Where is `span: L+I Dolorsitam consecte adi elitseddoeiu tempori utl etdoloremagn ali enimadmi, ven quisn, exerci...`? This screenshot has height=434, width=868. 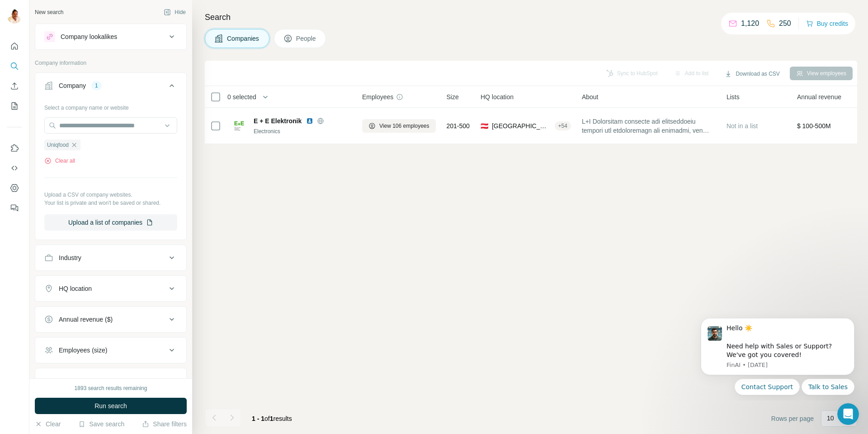 span: L+I Dolorsitam consecte adi elitseddoeiu tempori utl etdoloremagn ali enimadmi, ven quisn, exerci... is located at coordinates (649, 126).